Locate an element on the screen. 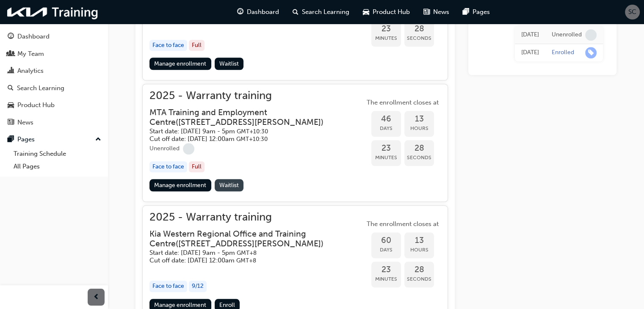 The width and height of the screenshot is (644, 309). a: car-iconProduct Hub is located at coordinates (387, 12).